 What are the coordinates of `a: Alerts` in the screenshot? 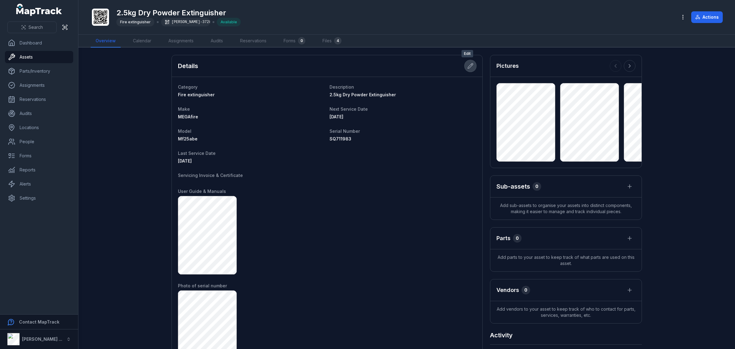 It's located at (39, 184).